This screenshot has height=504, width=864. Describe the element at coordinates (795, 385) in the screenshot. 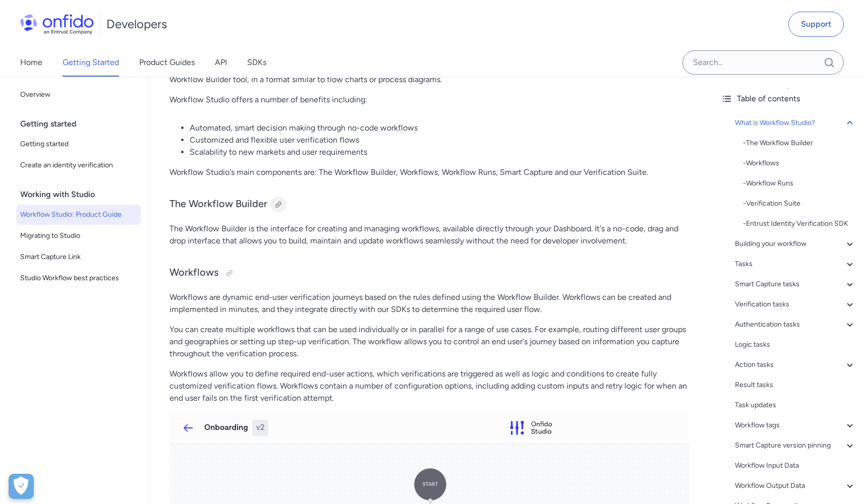

I see `a: Result tasks` at that location.